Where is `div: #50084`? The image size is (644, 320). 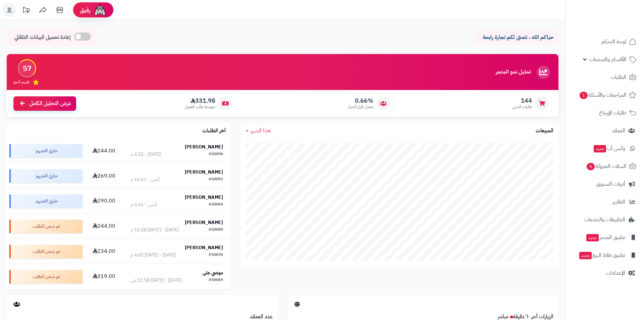
div: #50084 is located at coordinates (215, 205).